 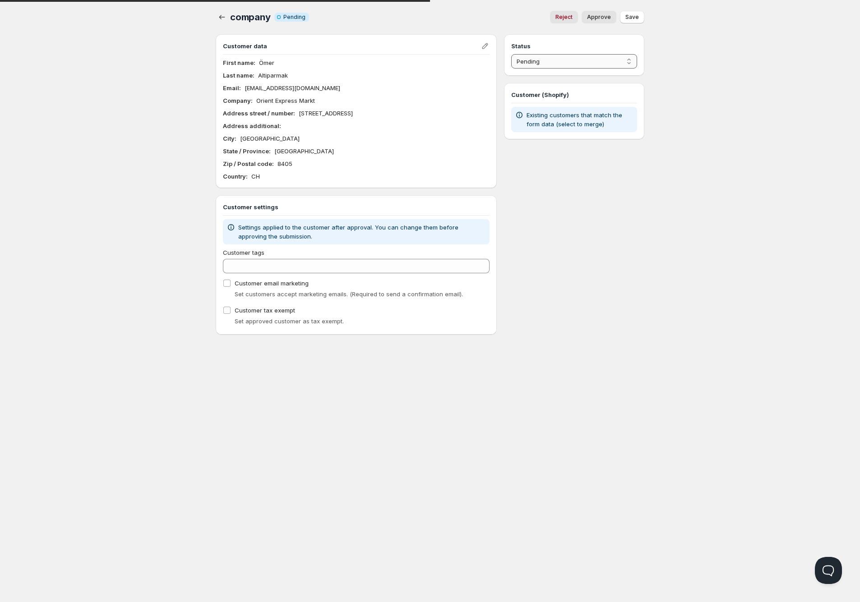 I want to click on span: Reject, so click(x=564, y=17).